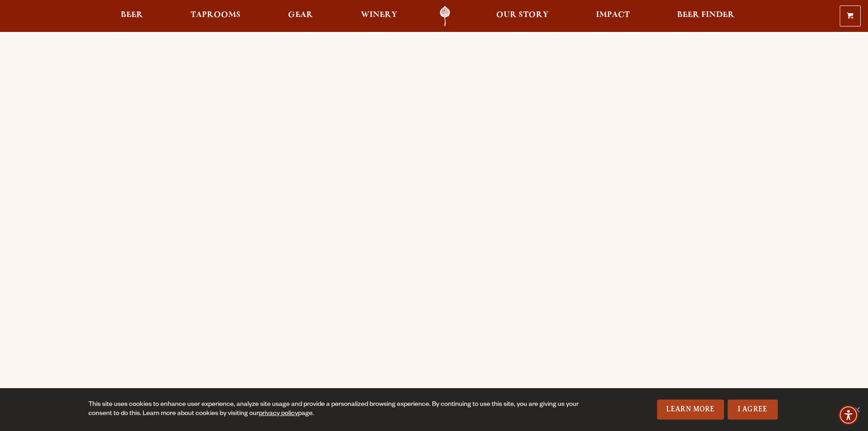 The height and width of the screenshot is (431, 868). Describe the element at coordinates (335, 410) in the screenshot. I see `div: This site uses cookies to enhance user experience, analyze site usage and provide a personalized ...` at that location.